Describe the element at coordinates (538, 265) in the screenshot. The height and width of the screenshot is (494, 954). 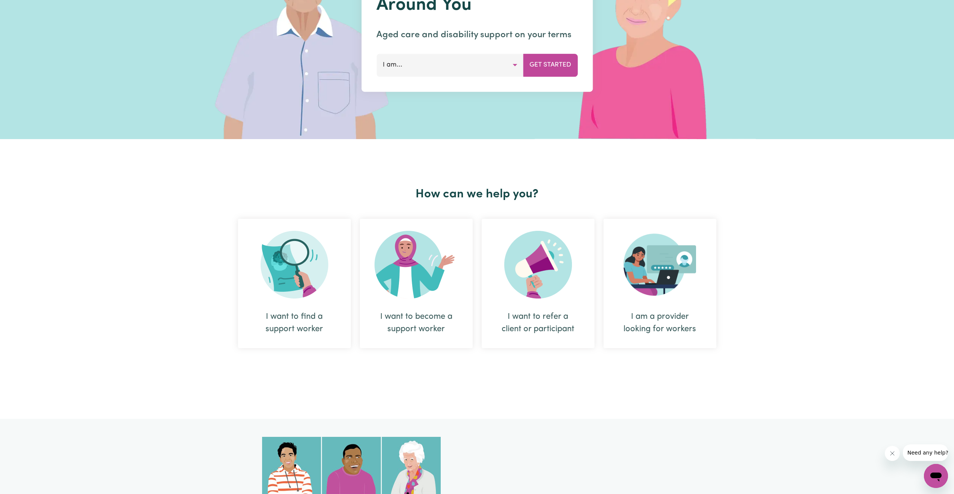
I see `img: Refer` at that location.